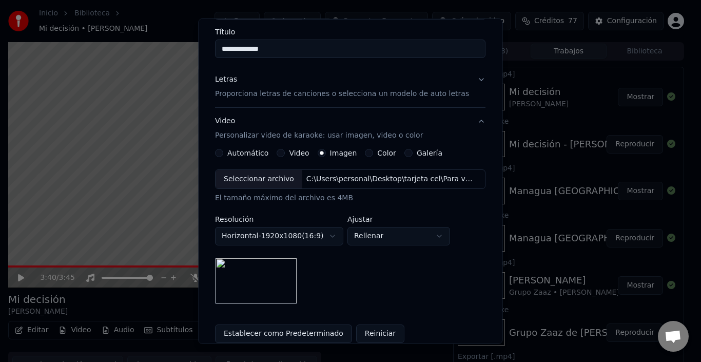 This screenshot has width=701, height=362. What do you see at coordinates (283, 334) in the screenshot?
I see `button: Establecer como Predeterminado` at bounding box center [283, 334].